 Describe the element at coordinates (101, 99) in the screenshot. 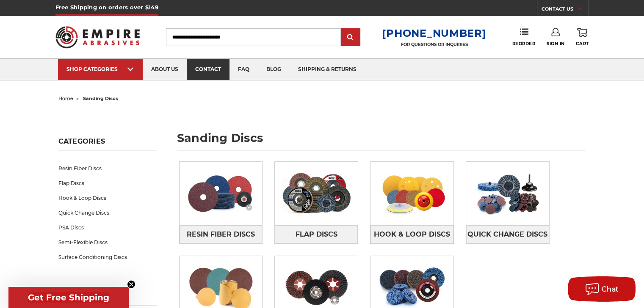

I see `span: sanding discs` at that location.